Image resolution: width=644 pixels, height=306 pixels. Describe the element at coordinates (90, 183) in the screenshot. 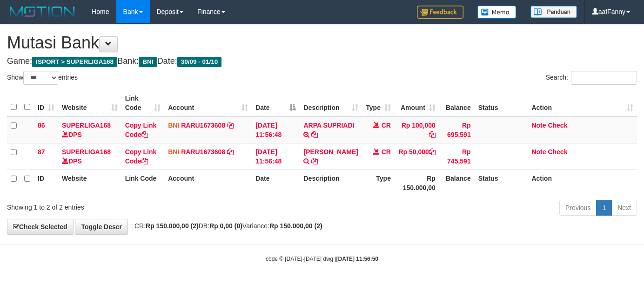

I see `th: Website` at that location.